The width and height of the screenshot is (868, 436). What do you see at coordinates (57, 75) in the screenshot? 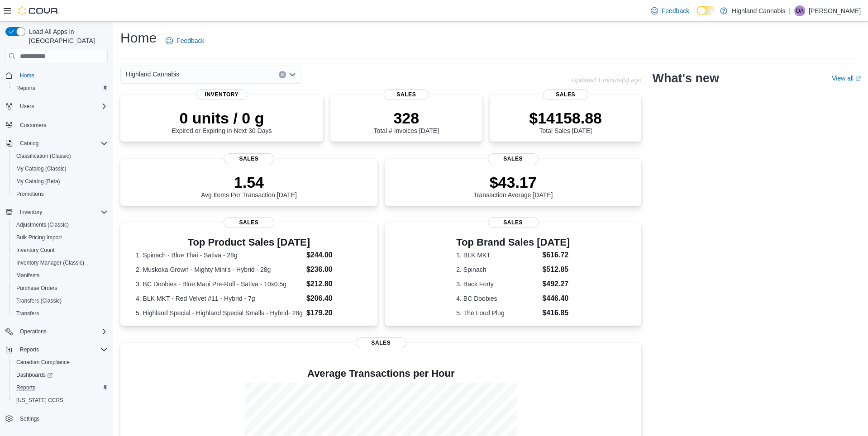
I see `button: Home` at bounding box center [57, 75].